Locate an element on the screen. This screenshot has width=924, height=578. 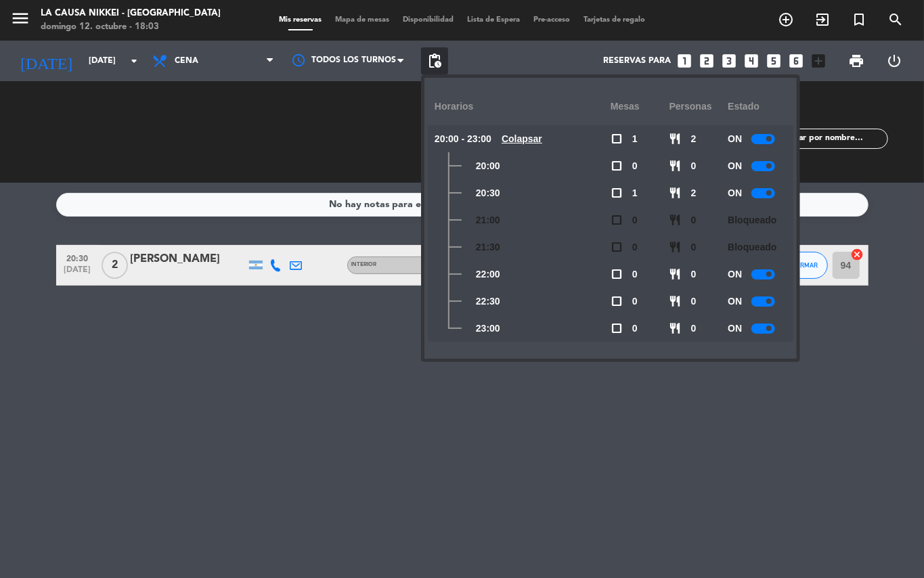
div: personas is located at coordinates (699, 106).